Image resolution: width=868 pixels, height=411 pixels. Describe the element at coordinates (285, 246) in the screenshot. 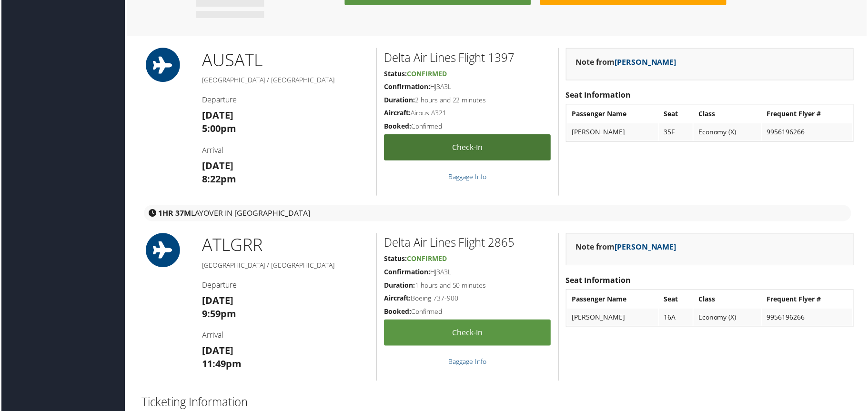

I see `h1: ATL GRR` at that location.